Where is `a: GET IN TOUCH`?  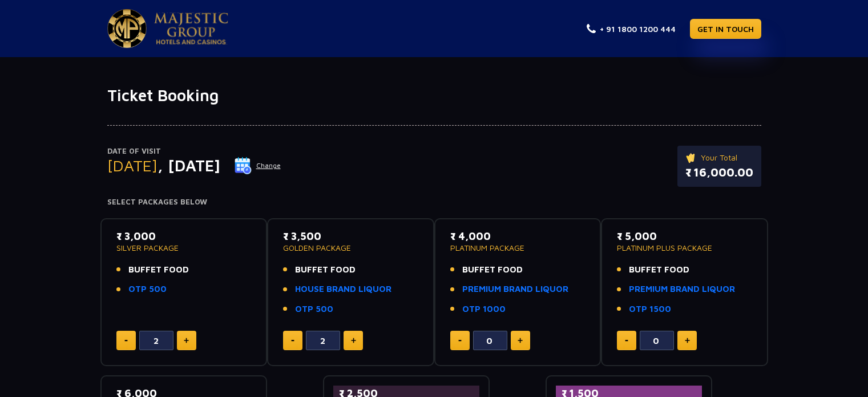
a: GET IN TOUCH is located at coordinates (725, 29).